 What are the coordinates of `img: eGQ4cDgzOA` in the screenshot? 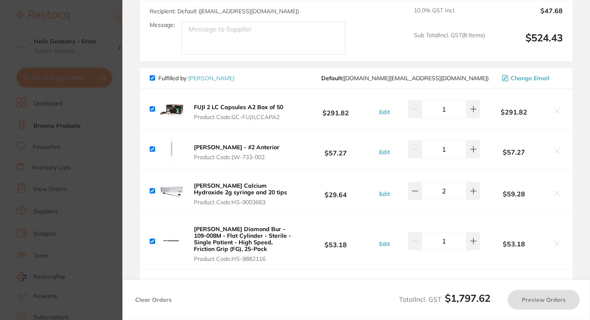 It's located at (172, 241).